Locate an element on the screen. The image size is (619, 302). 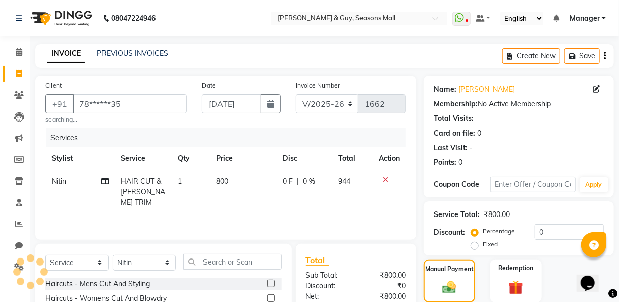
label: Fixed is located at coordinates (490, 244).